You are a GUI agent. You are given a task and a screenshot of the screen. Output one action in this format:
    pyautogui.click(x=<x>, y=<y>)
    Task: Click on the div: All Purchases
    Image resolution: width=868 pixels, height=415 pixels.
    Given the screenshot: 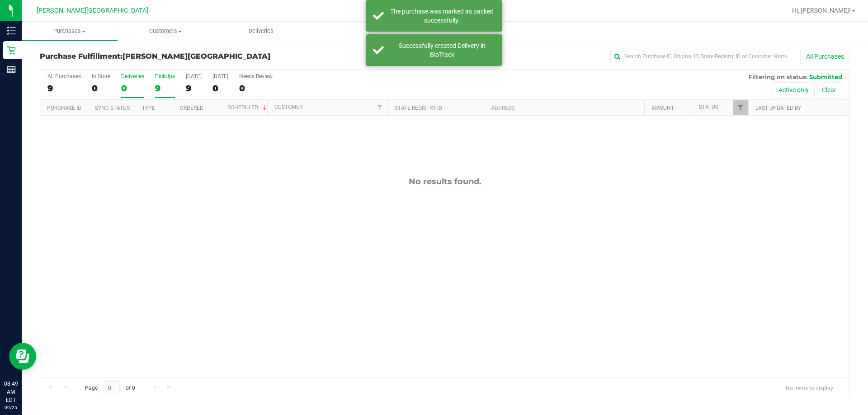 What is the action you would take?
    pyautogui.click(x=64, y=76)
    